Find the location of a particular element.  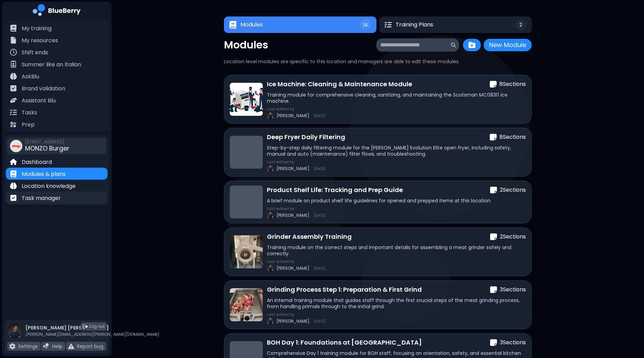

a: Grinder Assembly TrainingGrinder Assembly Trainingsections icon2SectionsTraining module on the co... is located at coordinates (378, 252).